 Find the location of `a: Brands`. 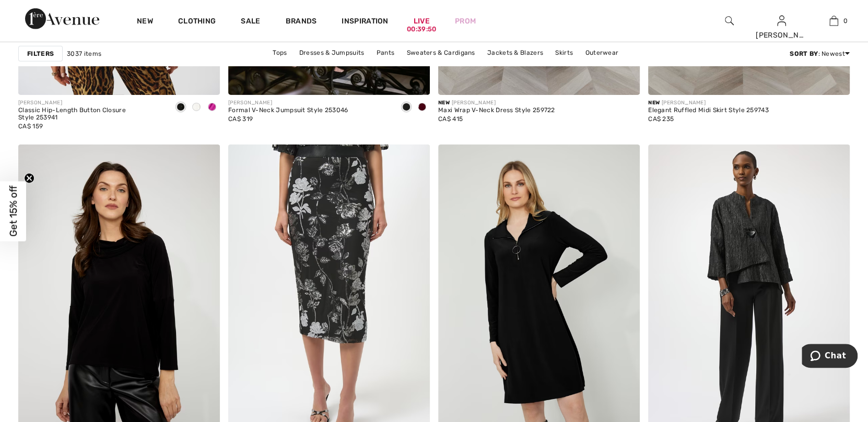

a: Brands is located at coordinates (301, 22).